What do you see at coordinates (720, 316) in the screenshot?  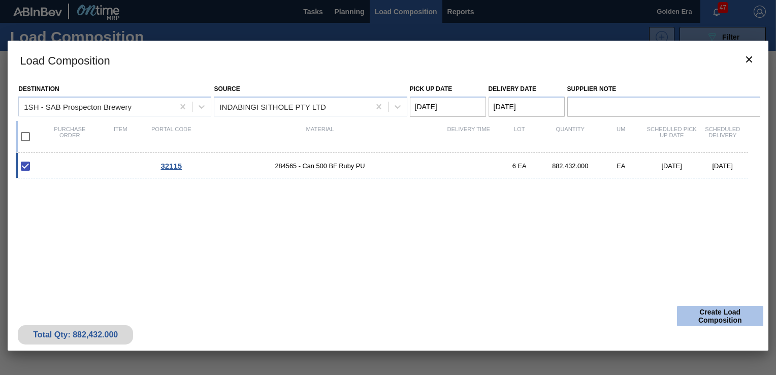 I see `button: Create Load Composition` at bounding box center [720, 316].